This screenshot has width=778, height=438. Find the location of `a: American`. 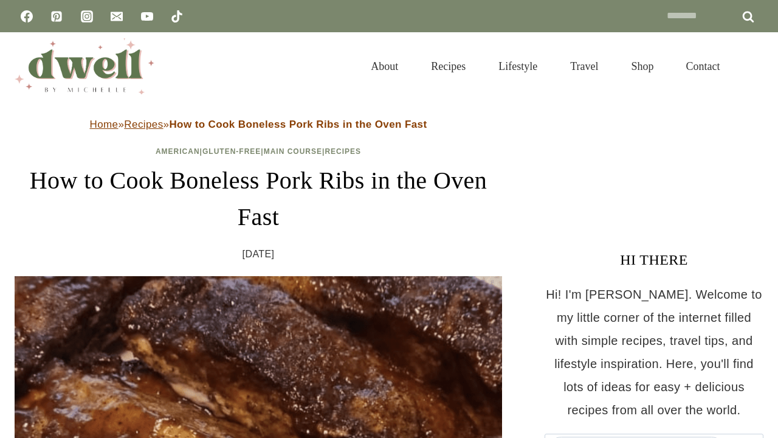

a: American is located at coordinates (178, 151).